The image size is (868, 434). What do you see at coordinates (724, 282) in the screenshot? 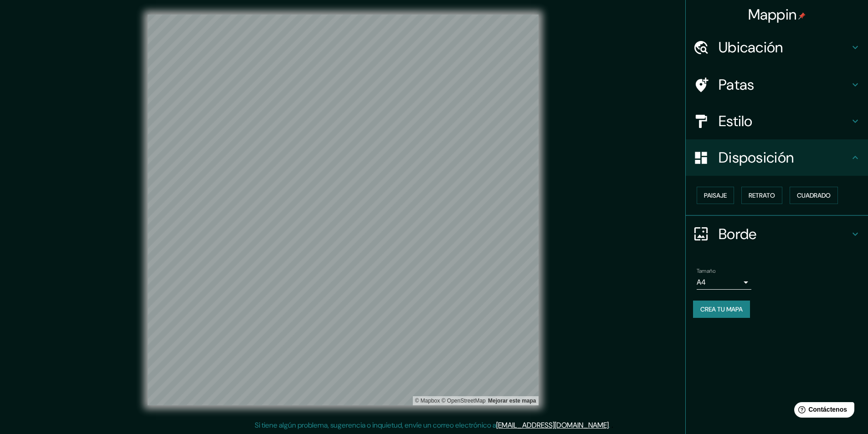
I see `div: A4` at bounding box center [724, 282].